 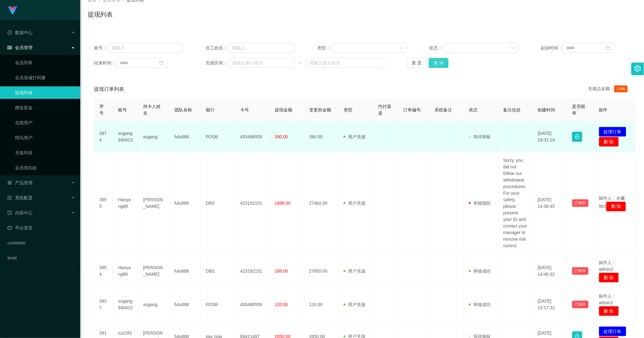 What do you see at coordinates (322, 271) in the screenshot?
I see `td: 27650.00` at bounding box center [322, 271].